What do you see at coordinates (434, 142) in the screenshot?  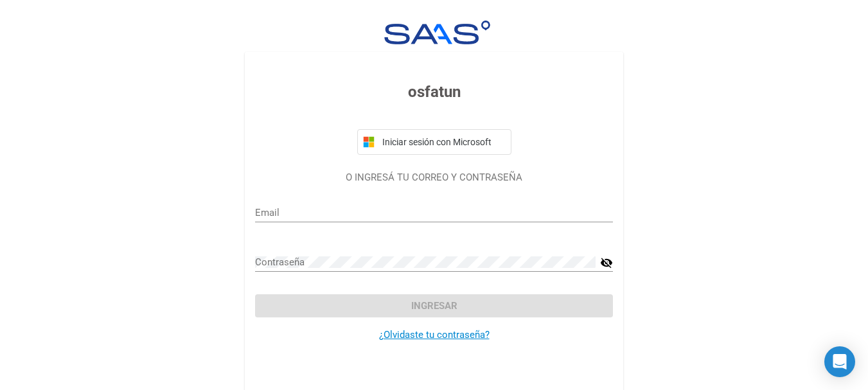 I see `button: Iniciar sesión con Microsoft` at bounding box center [434, 142].